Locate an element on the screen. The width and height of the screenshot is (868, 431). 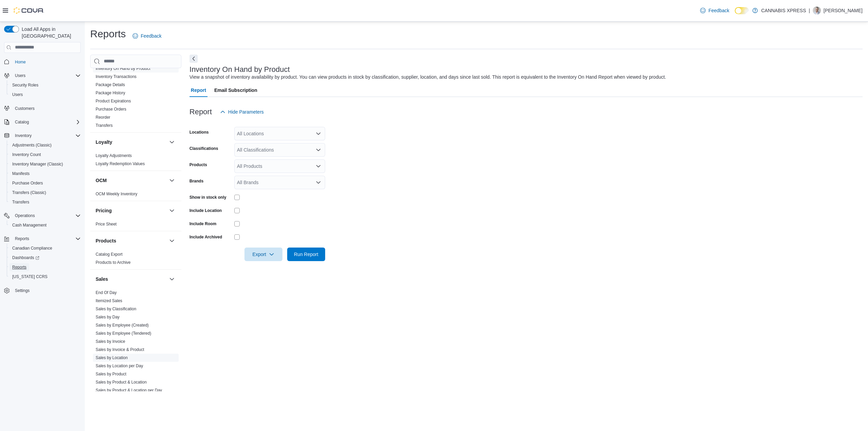
button: Settings is located at coordinates (42, 291).